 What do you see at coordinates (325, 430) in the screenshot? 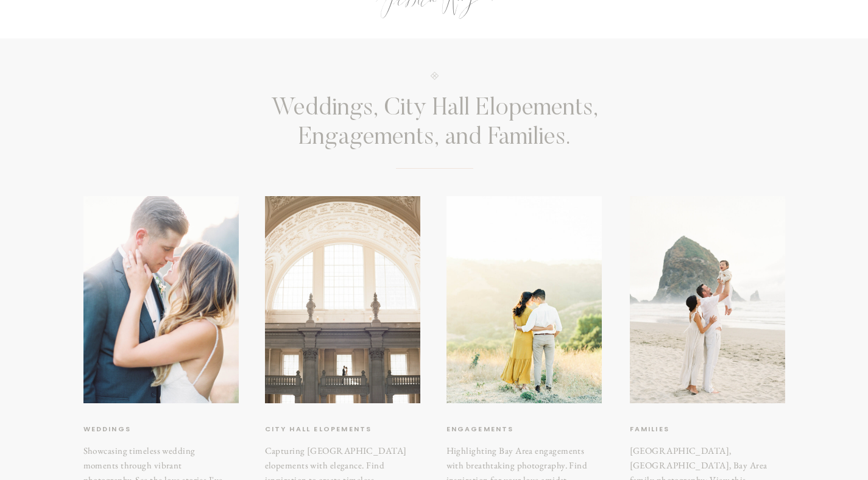
I see `a: City hall elopements` at bounding box center [325, 430].